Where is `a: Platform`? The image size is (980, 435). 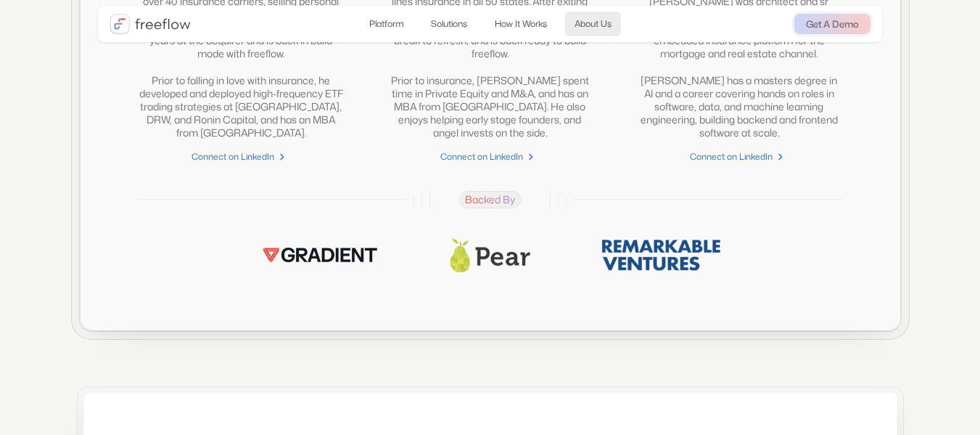 a: Platform is located at coordinates (386, 24).